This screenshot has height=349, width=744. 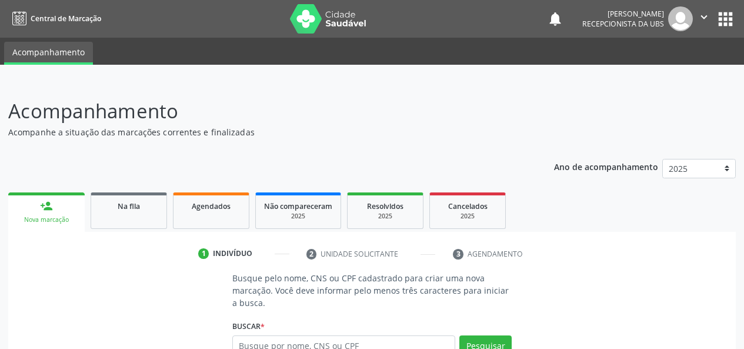 What do you see at coordinates (46, 219) in the screenshot?
I see `div: Nova marcação` at bounding box center [46, 219].